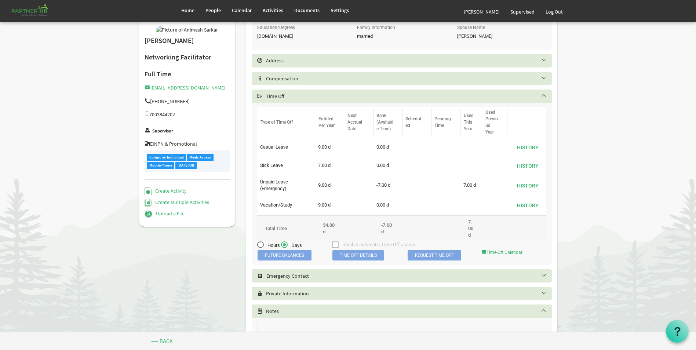 Image resolution: width=696 pixels, height=350 pixels. I want to click on h2: Networking Facilitator, so click(187, 57).